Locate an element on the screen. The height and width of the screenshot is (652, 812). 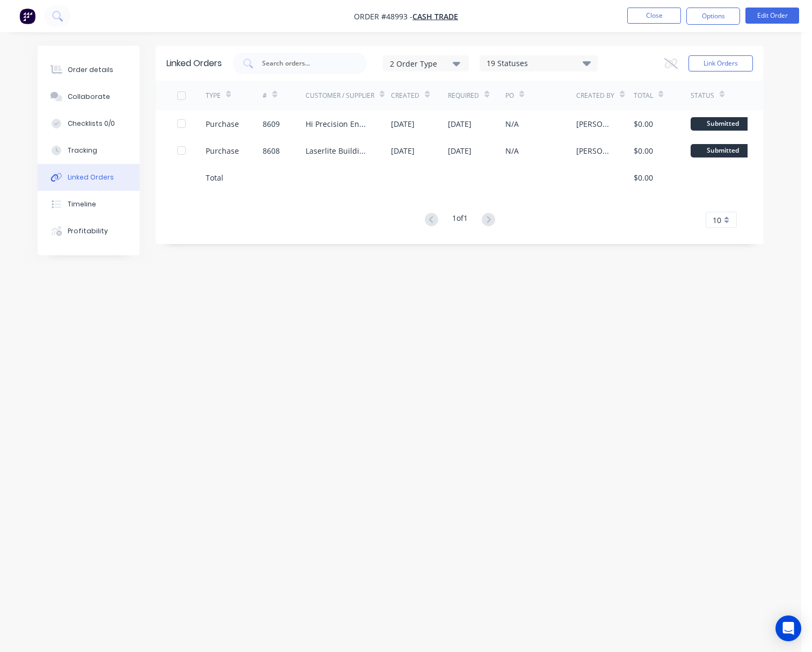
div: 8608 is located at coordinates (271, 150).